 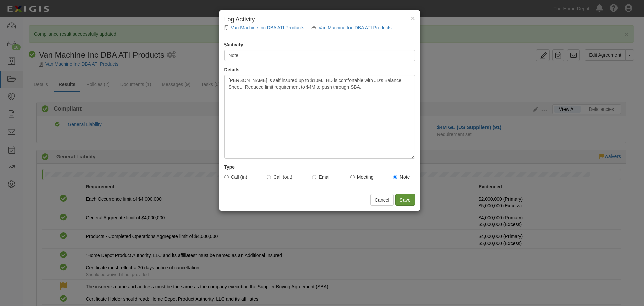 What do you see at coordinates (405, 200) in the screenshot?
I see `input: Save` at bounding box center [405, 200].